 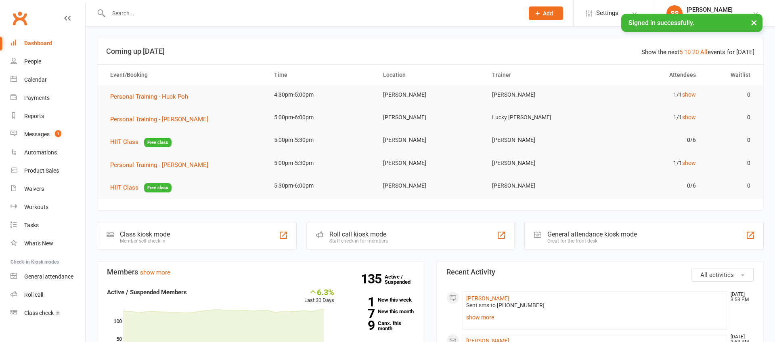 I want to click on div: Automations, so click(x=40, y=152).